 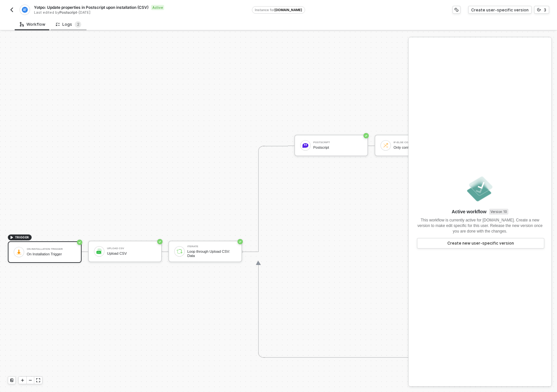 I want to click on div: Workflow, so click(x=33, y=24).